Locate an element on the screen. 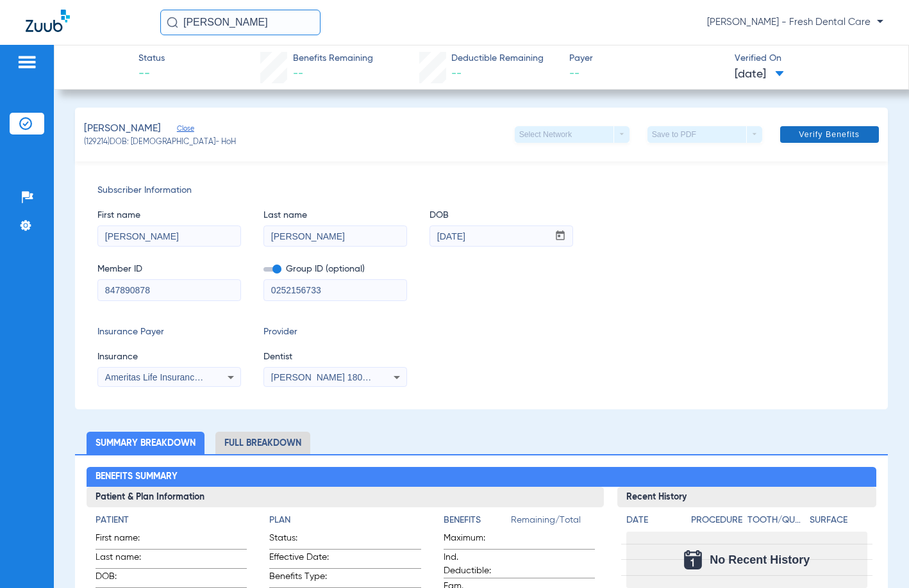 This screenshot has width=909, height=588. h4: Surface is located at coordinates (839, 520).